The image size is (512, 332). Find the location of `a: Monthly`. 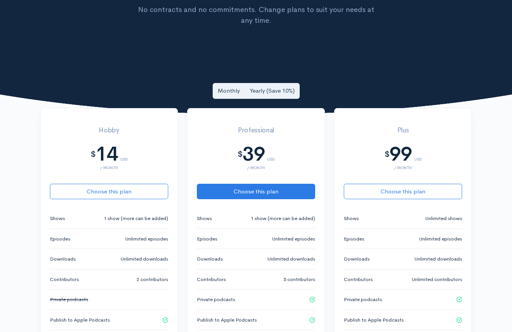

a: Monthly is located at coordinates (228, 91).